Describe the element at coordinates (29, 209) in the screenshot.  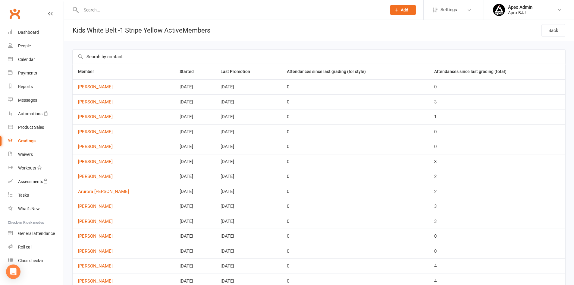
I see `div: What's New` at that location.